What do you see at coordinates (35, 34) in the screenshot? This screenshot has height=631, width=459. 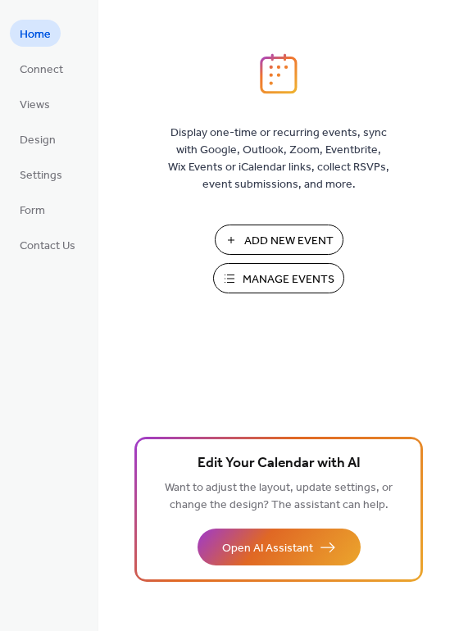 I see `span: Home` at bounding box center [35, 34].